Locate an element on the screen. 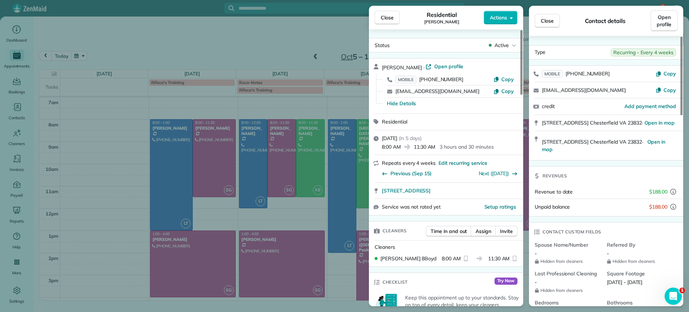 The image size is (689, 312). span: Referred By is located at coordinates (640, 245).